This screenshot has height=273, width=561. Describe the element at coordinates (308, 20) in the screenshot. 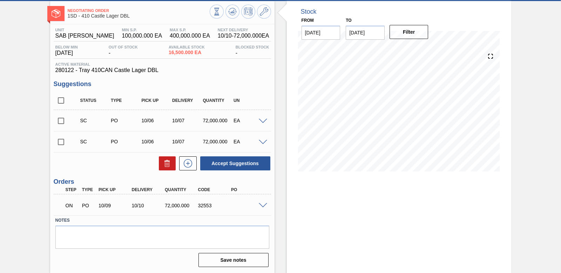

I see `label: From` at that location.